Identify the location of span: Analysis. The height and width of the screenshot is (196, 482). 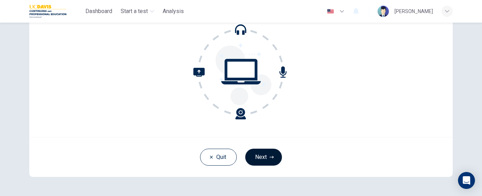
(173, 11).